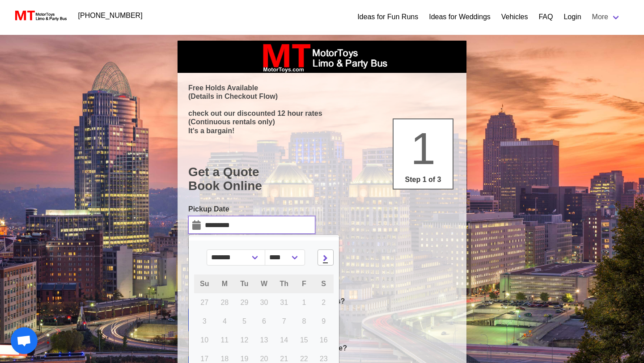 The image size is (644, 363). Describe the element at coordinates (264, 321) in the screenshot. I see `span: 6` at that location.